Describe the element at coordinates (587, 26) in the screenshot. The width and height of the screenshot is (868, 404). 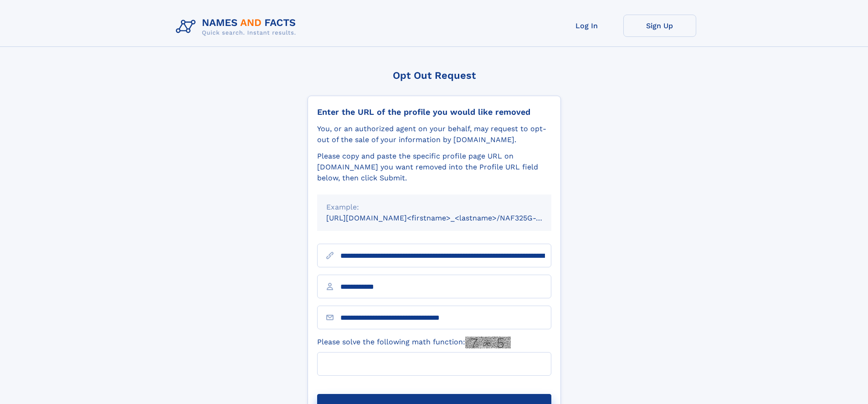
I see `a: Log In` at that location.